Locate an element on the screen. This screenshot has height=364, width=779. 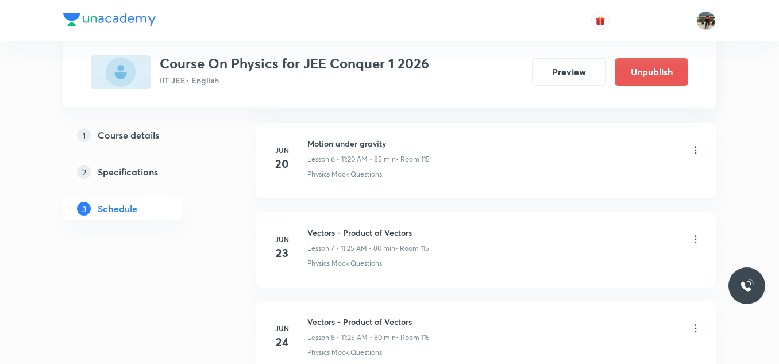
button: avatar is located at coordinates (601, 21).